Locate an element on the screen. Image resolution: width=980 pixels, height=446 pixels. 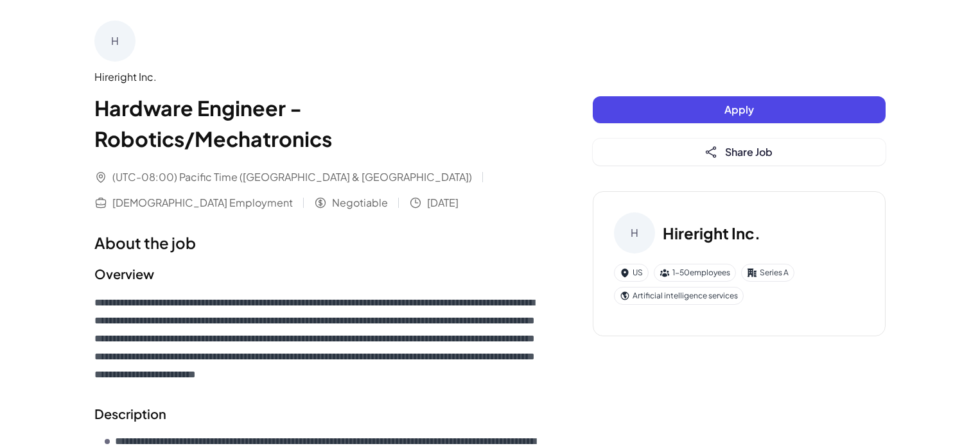
span: Negotiable is located at coordinates (360, 203).